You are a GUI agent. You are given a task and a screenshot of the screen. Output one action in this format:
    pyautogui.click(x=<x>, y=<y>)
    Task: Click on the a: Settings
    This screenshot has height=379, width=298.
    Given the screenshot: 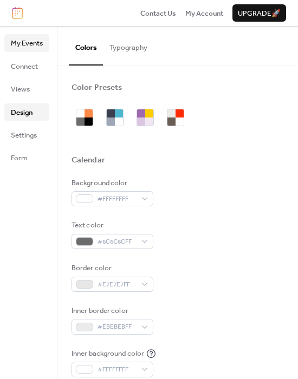 What is the action you would take?
    pyautogui.click(x=27, y=135)
    